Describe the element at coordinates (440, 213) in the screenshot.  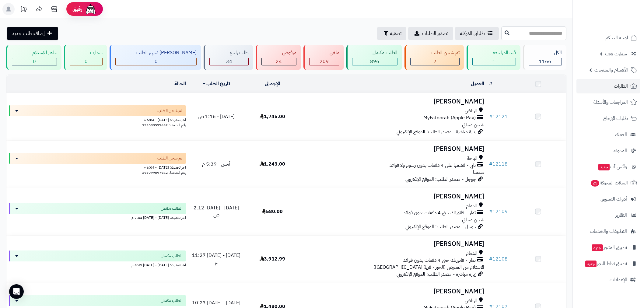
I see `span: تمارا - فاتورتك حتى 4 دفعات بدون فوائد` at that location.